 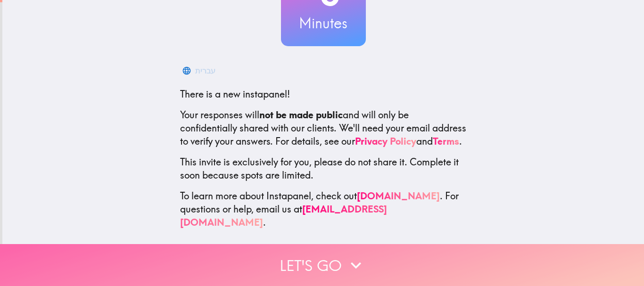 I want to click on a: Privacy Policy, so click(x=386, y=141).